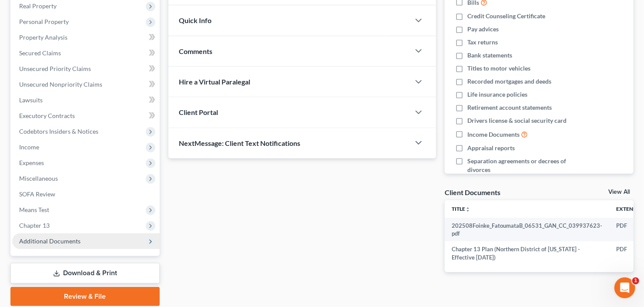 Image resolution: width=644 pixels, height=307 pixels. What do you see at coordinates (239, 143) in the screenshot?
I see `span: NextMessage: Client Text Notifications` at bounding box center [239, 143].